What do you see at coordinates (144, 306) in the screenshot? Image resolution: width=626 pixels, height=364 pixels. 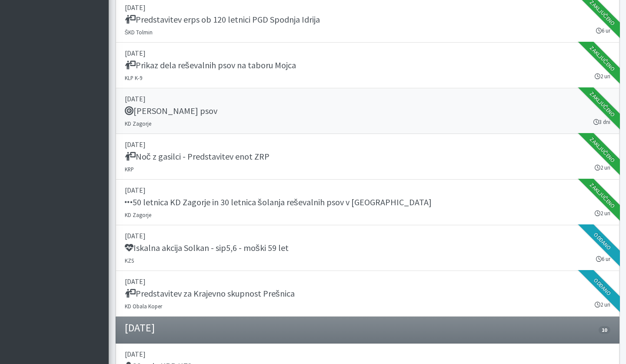 I see `small: KD Obala Koper` at bounding box center [144, 306].